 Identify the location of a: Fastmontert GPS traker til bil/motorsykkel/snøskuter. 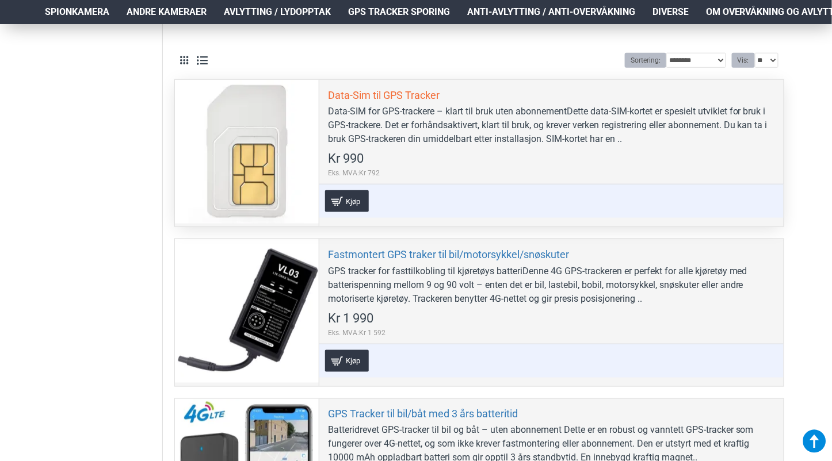
(448, 254).